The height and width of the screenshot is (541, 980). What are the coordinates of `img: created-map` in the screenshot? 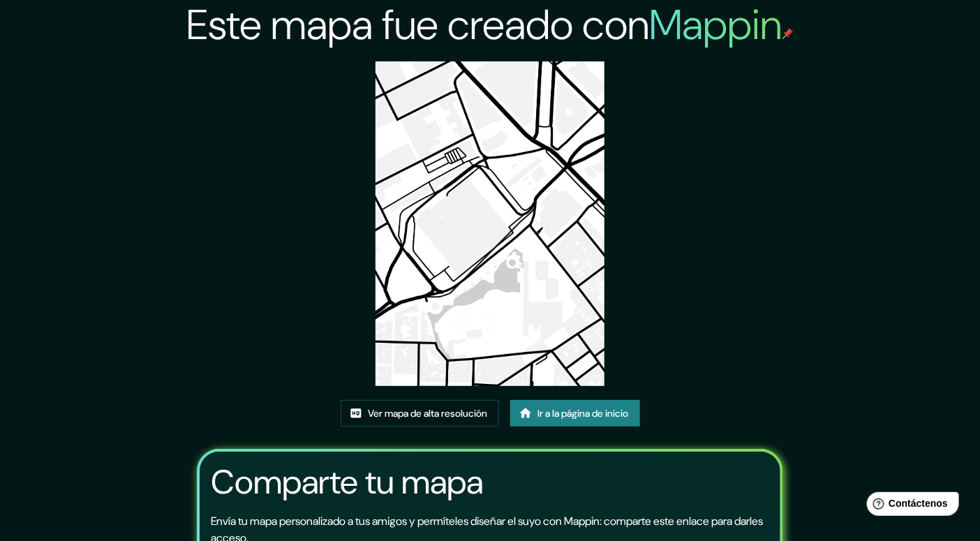 It's located at (490, 223).